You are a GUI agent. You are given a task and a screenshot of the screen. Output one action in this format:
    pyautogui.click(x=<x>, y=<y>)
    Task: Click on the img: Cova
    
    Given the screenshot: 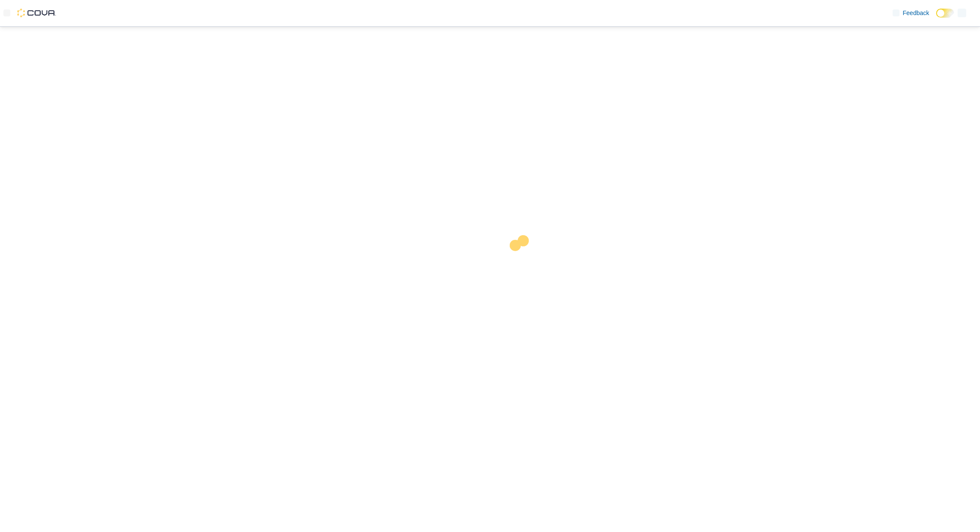 What is the action you would take?
    pyautogui.click(x=37, y=13)
    